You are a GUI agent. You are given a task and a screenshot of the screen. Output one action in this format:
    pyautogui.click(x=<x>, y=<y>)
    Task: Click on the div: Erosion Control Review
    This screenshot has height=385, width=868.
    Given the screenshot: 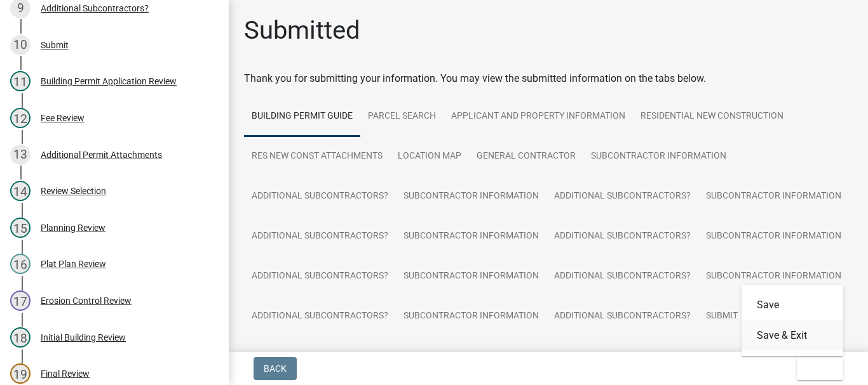 What is the action you would take?
    pyautogui.click(x=86, y=301)
    